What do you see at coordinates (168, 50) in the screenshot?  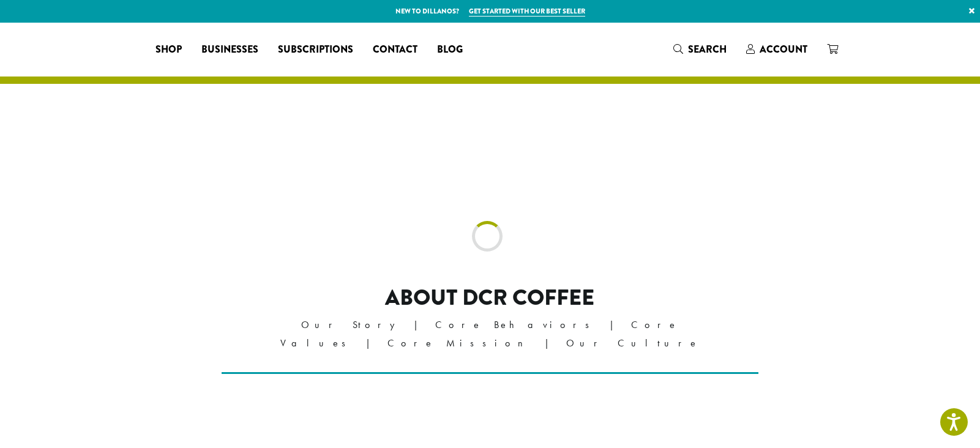 I see `a: Shop` at bounding box center [168, 50].